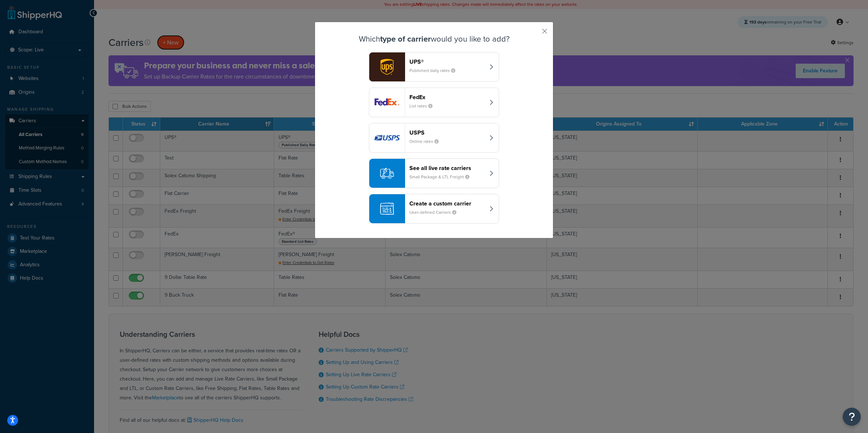 The width and height of the screenshot is (868, 433). Describe the element at coordinates (434, 209) in the screenshot. I see `button: Create a custom carrierUser-defined Carriers` at that location.